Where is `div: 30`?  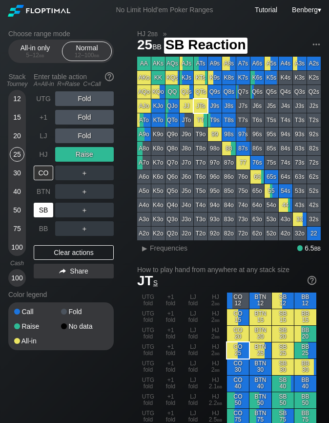
div: 30 is located at coordinates (17, 173).